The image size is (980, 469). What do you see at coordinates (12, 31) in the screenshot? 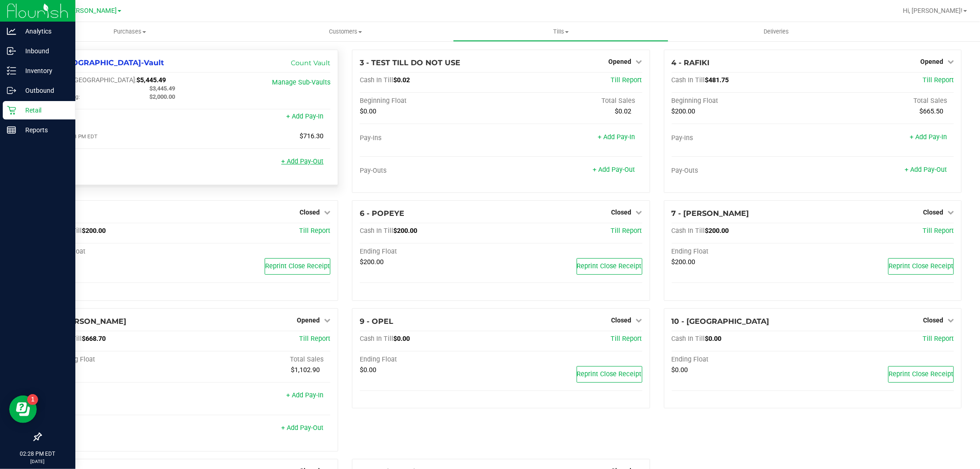
I see `inline-svg: Analytics` at bounding box center [12, 31].